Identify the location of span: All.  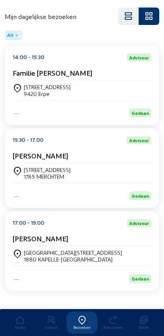
(10, 35).